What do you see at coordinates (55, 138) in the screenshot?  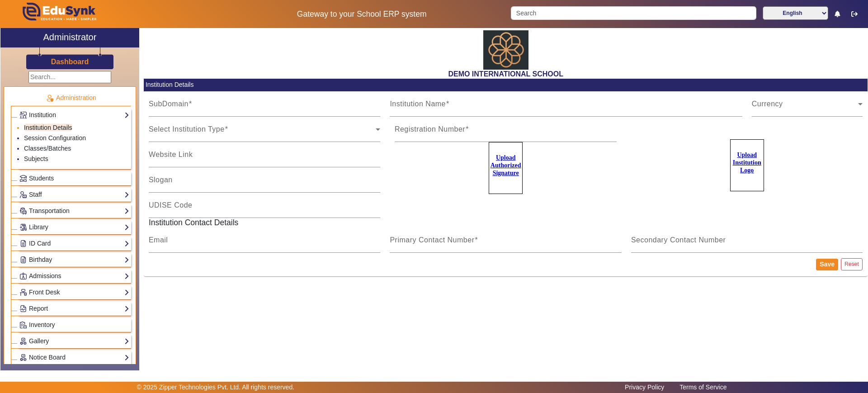 I see `a: Session Configuration` at bounding box center [55, 138].